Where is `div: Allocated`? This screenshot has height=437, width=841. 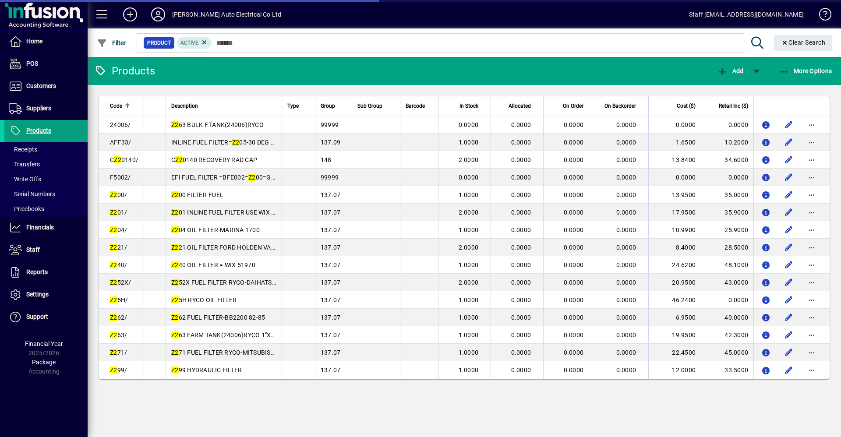 div: Allocated is located at coordinates (517, 106).